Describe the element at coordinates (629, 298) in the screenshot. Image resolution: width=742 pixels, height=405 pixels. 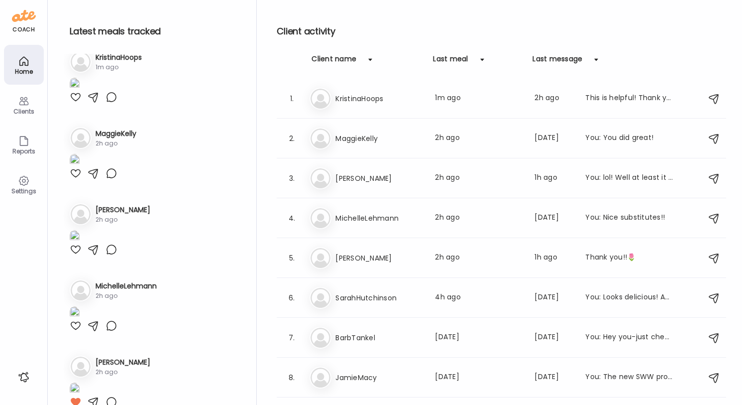
I see `div: You: Looks delicious! And nice choices!` at that location.